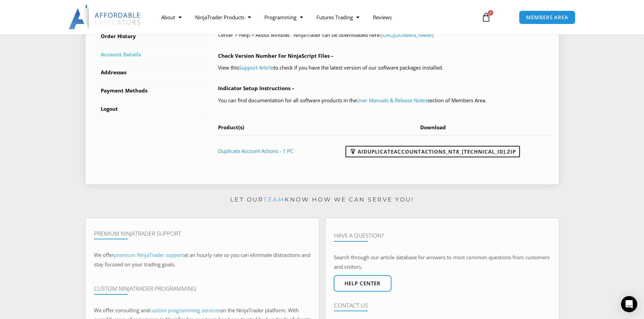  What do you see at coordinates (223, 17) in the screenshot?
I see `a: NinjaTrader Products` at bounding box center [223, 17].